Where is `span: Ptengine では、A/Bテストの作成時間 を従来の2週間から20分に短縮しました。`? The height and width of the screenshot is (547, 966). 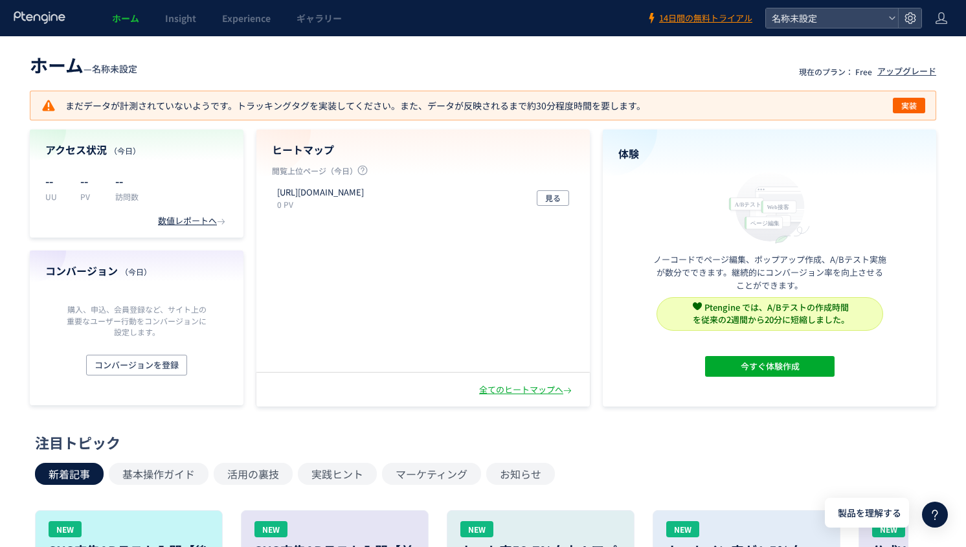
span: Ptengine では、A/Bテストの作成時間 を従来の2週間から20分に短縮しました。 is located at coordinates (771, 314).